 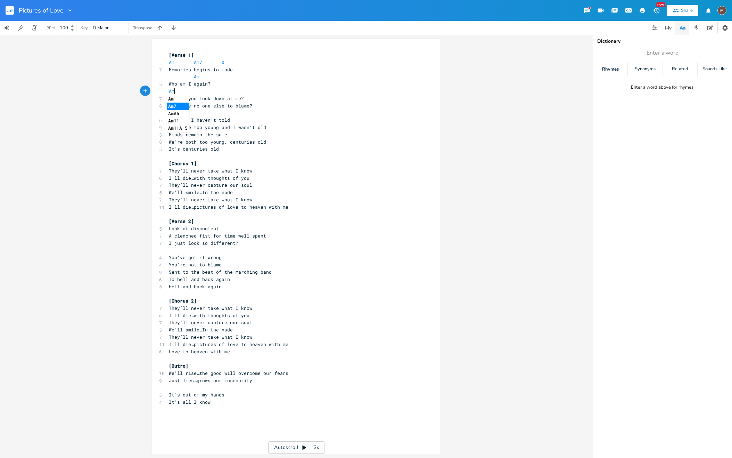 What do you see at coordinates (722, 10) in the screenshot?
I see `div: mirano` at bounding box center [722, 10].